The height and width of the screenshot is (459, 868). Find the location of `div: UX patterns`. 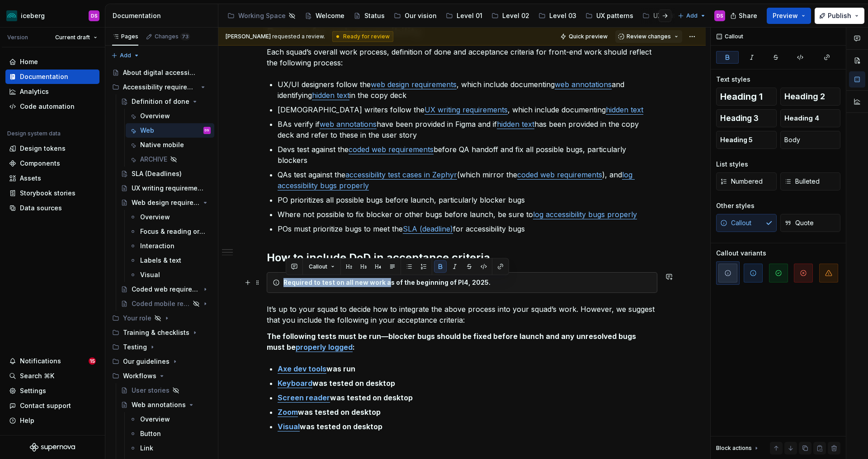

div: UX patterns is located at coordinates (615, 16).